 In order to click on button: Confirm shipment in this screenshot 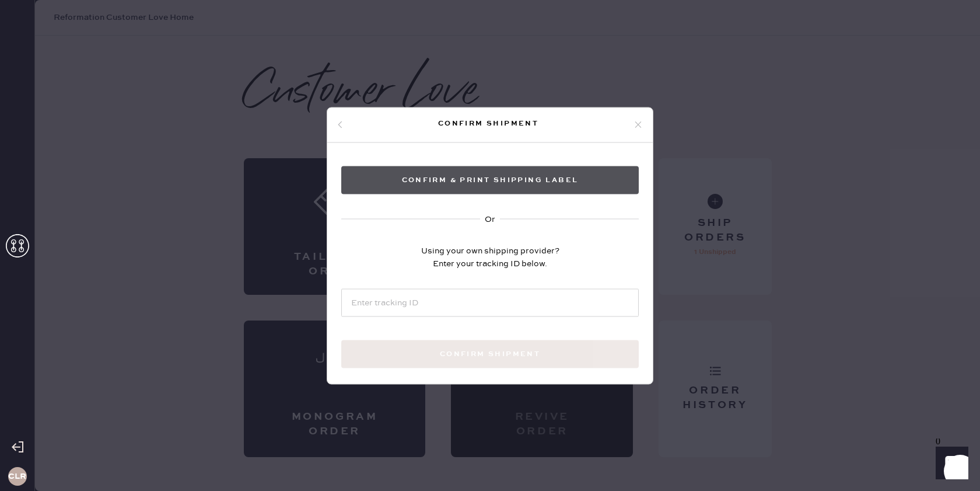, I will do `click(490, 354)`.